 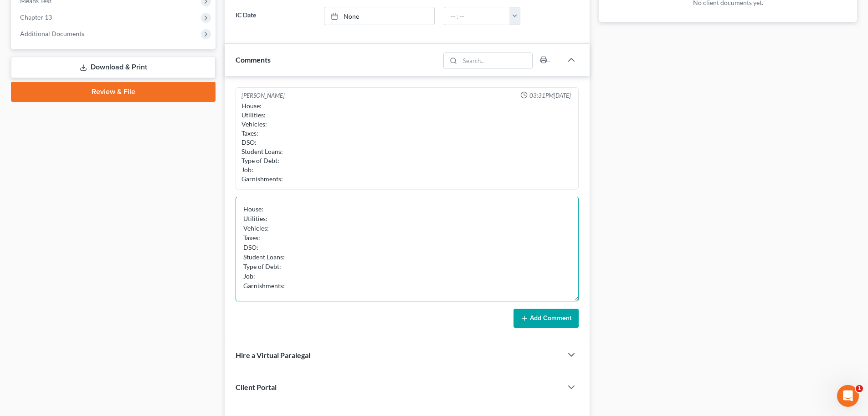 I want to click on span: Client Portal, so click(x=257, y=386).